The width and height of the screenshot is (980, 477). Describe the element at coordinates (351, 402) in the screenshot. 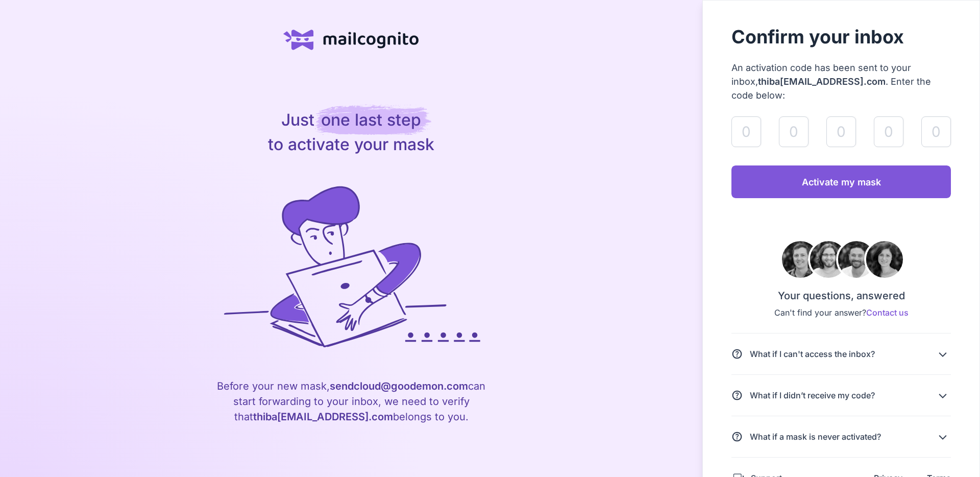

I see `div: Before your new mask, can start forwarding to your inbox, we need to verify that belongs to you.` at that location.